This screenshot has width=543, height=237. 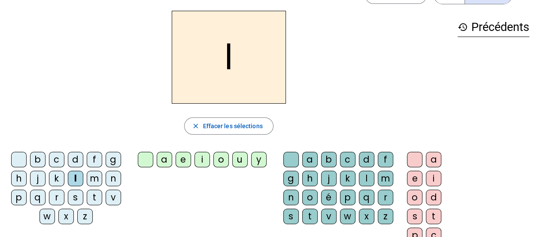 I want to click on div: é, so click(x=329, y=197).